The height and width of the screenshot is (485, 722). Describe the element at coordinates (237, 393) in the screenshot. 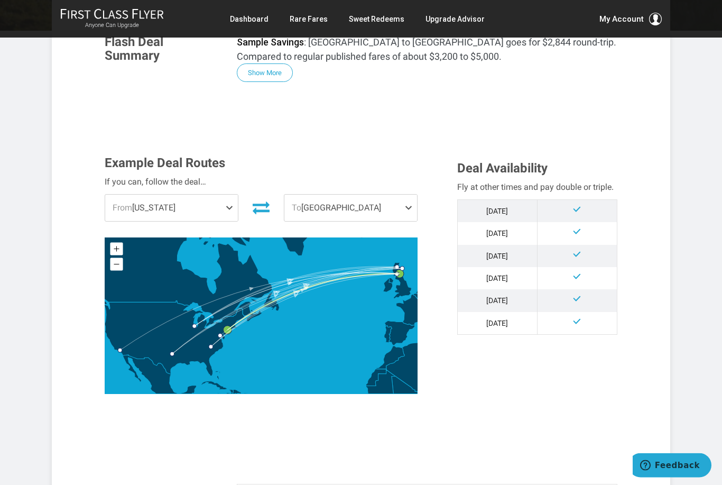

I see `path: Dominican Republic` at that location.